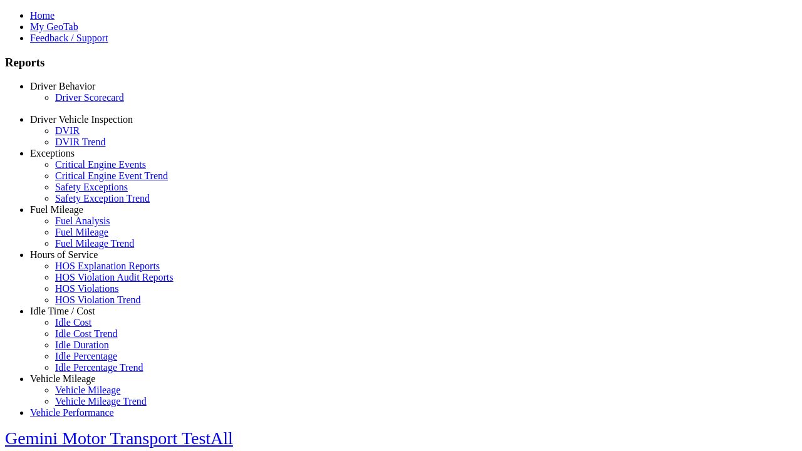 The image size is (802, 451). I want to click on a: Hours of Service, so click(64, 254).